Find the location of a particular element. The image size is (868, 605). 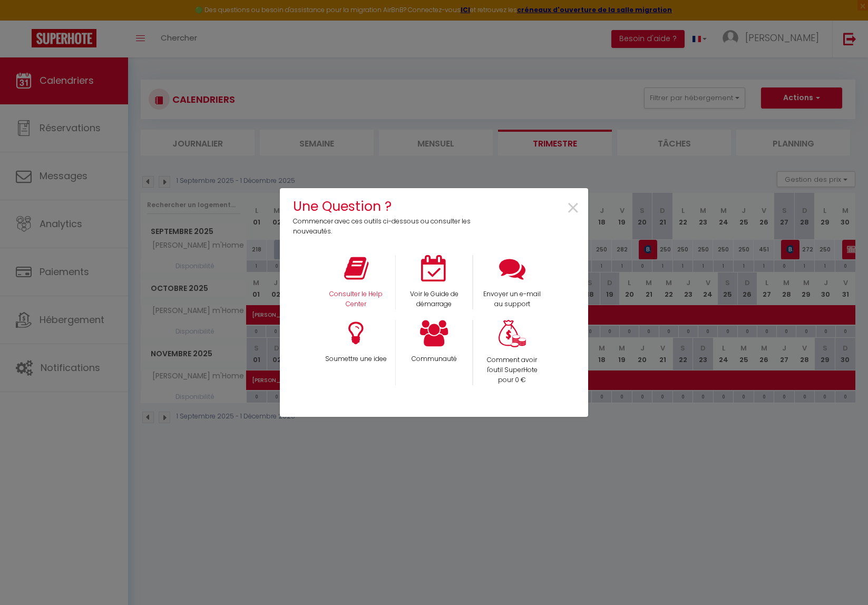

p: Consulter le Help Center is located at coordinates (356, 299).